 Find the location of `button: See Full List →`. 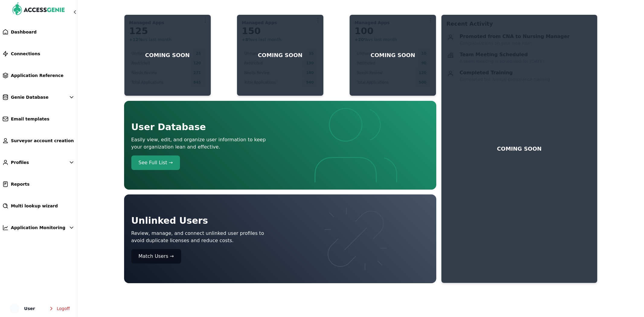

button: See Full List → is located at coordinates (156, 163).